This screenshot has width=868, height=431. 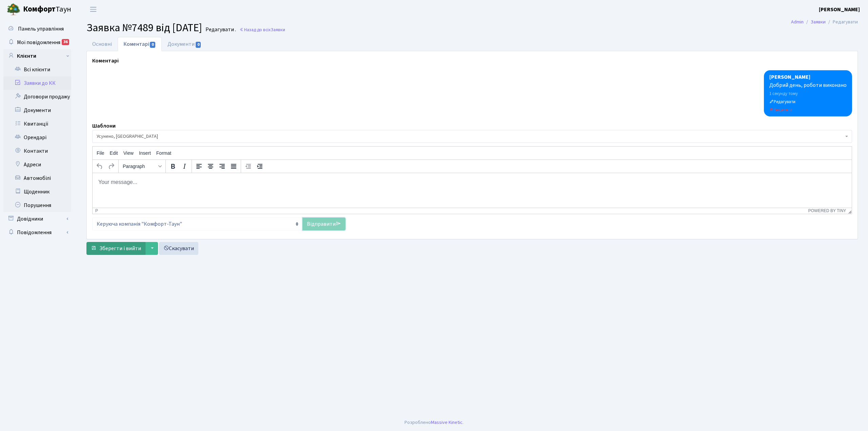 I want to click on span: Format, so click(x=164, y=153).